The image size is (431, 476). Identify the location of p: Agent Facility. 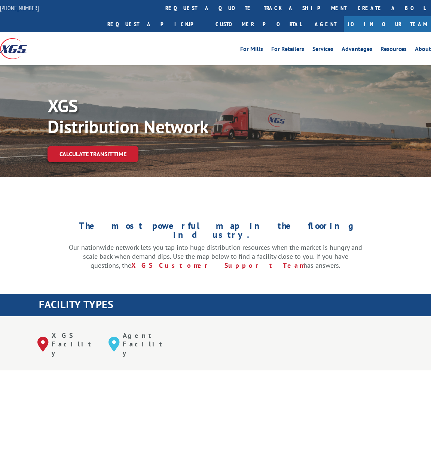
(146, 344).